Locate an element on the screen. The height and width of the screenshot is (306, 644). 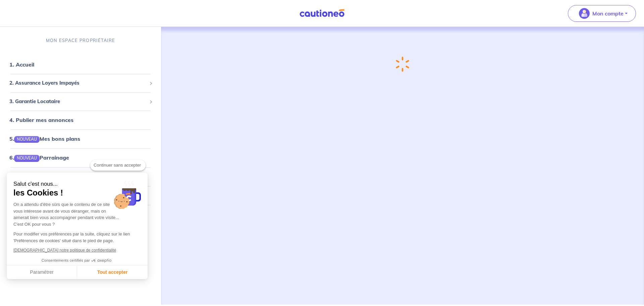
span: les Cookies ! is located at coordinates (77, 193).